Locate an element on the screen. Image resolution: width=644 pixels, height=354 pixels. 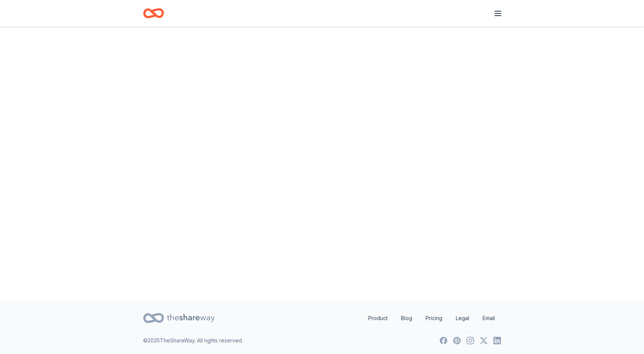
p: © 2025 TheShareWay. All rights reserved. is located at coordinates (193, 340).